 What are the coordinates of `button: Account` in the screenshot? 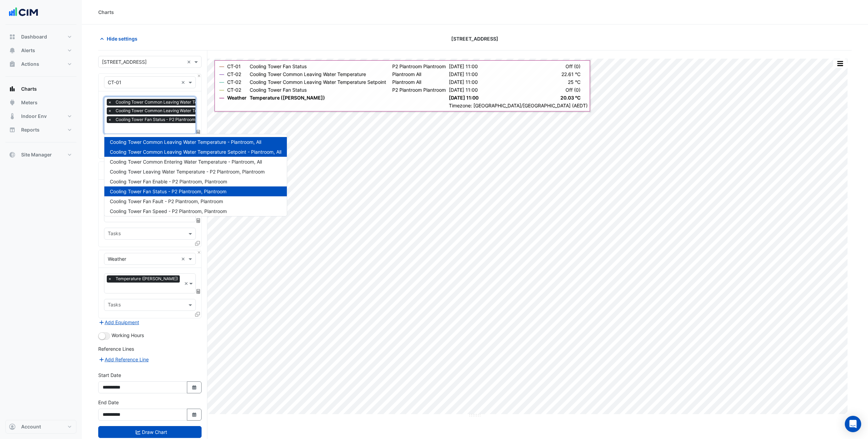 It's located at (41, 427).